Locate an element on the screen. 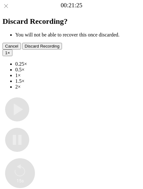  span: 1 is located at coordinates (6, 53).